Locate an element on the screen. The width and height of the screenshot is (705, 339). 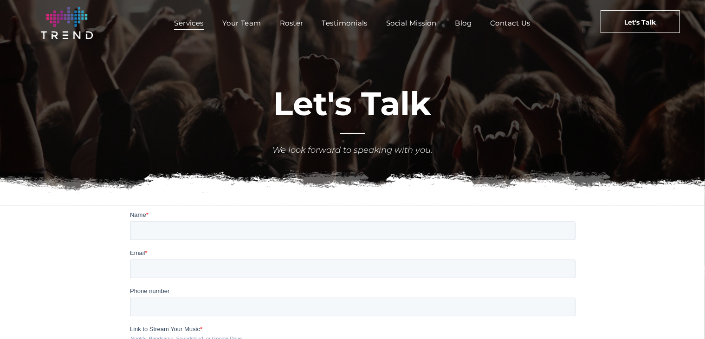
span: Services is located at coordinates (189, 23).